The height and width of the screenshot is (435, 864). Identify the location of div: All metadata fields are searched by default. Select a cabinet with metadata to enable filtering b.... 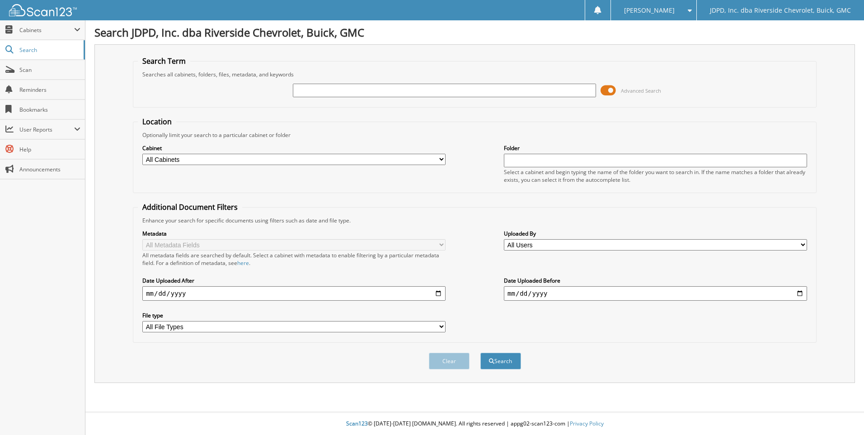
(294, 259).